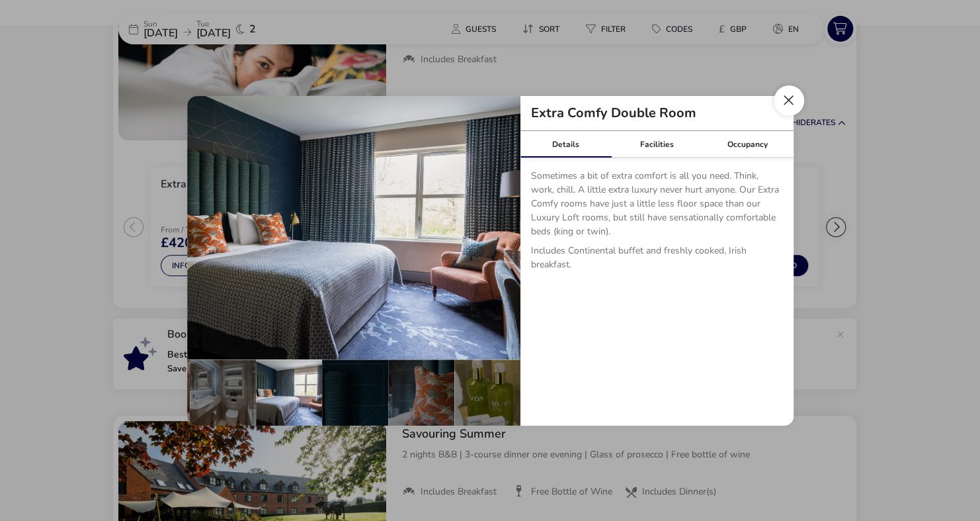 The height and width of the screenshot is (521, 980). Describe the element at coordinates (490, 260) in the screenshot. I see `div: details` at that location.